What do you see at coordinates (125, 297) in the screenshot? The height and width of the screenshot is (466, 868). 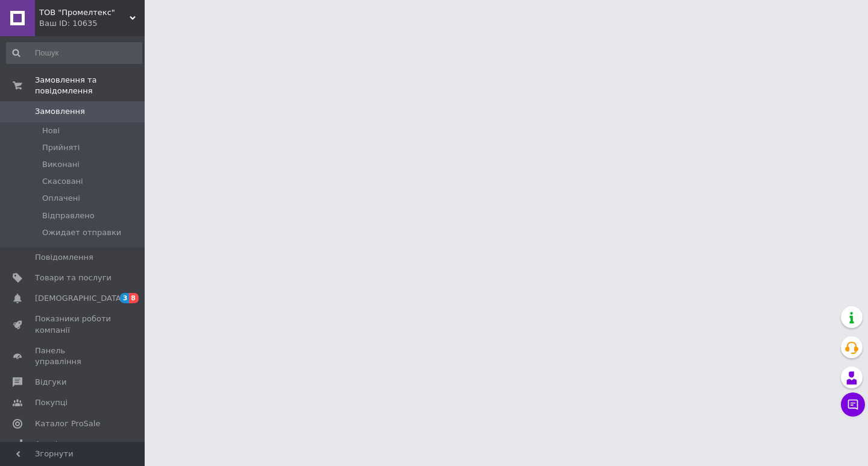 I see `span: 3` at bounding box center [125, 297].